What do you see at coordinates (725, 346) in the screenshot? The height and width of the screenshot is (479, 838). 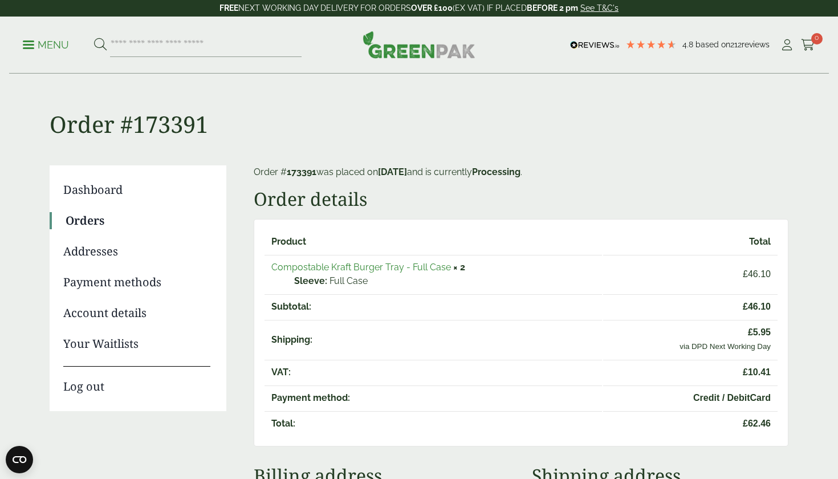 I see `small: via DPD Next Working Day` at bounding box center [725, 346].